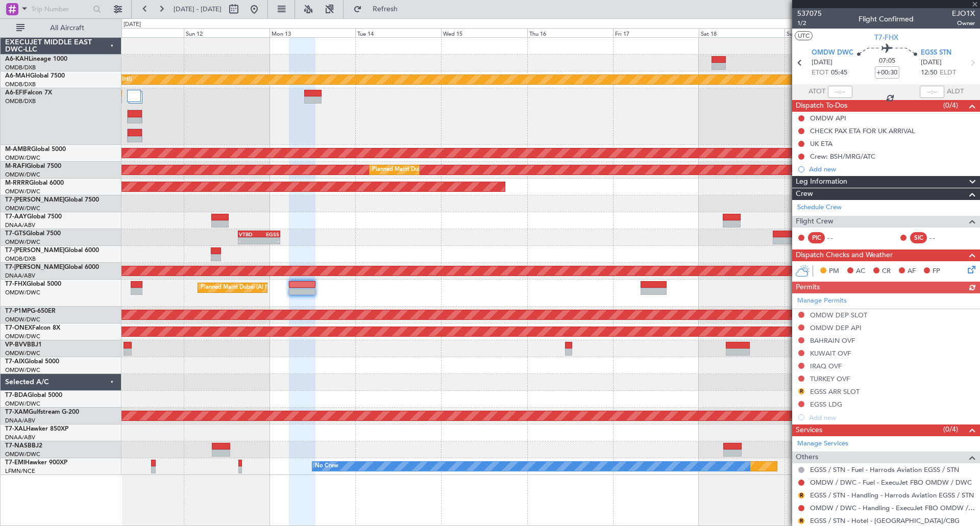 This screenshot has width=980, height=526. I want to click on span: A6-KAH, so click(17, 59).